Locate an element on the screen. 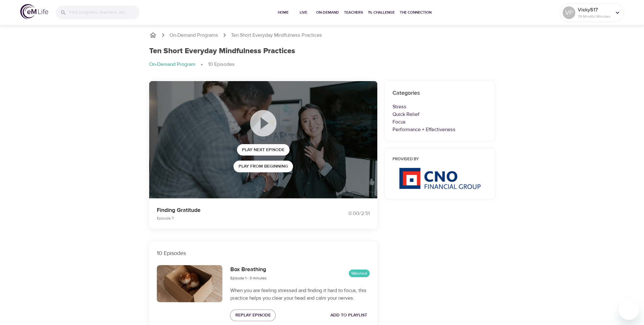 Image resolution: width=644 pixels, height=325 pixels. p: On-Demand Program is located at coordinates (172, 64).